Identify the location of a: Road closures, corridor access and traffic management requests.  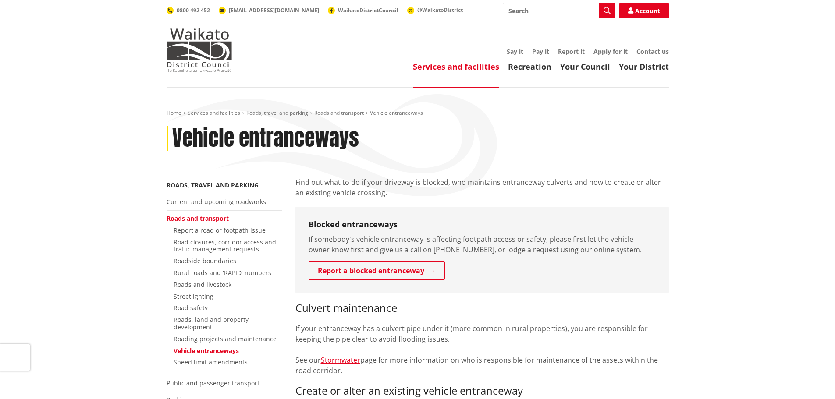
(225, 246).